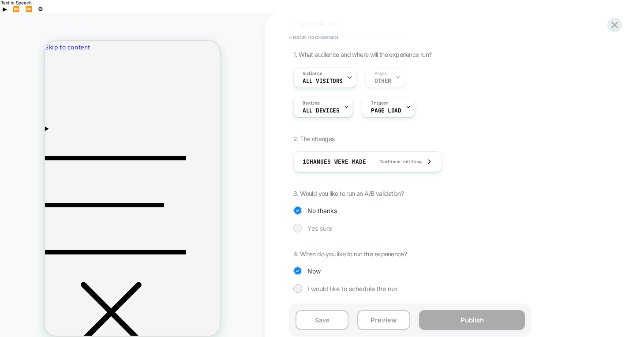  Describe the element at coordinates (311, 103) in the screenshot. I see `span: Devices` at that location.